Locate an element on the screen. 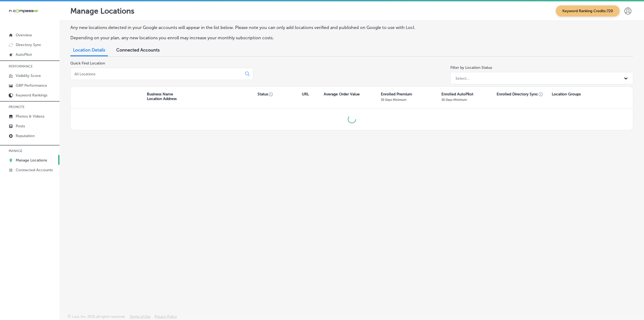  p: Business Name Location Address is located at coordinates (162, 96).